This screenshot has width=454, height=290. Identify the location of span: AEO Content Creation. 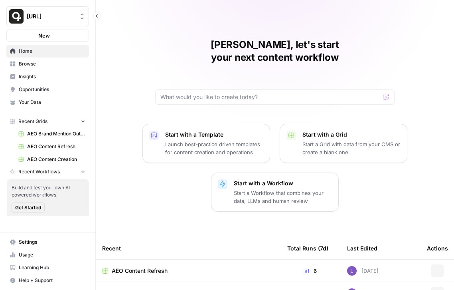
(56, 159).